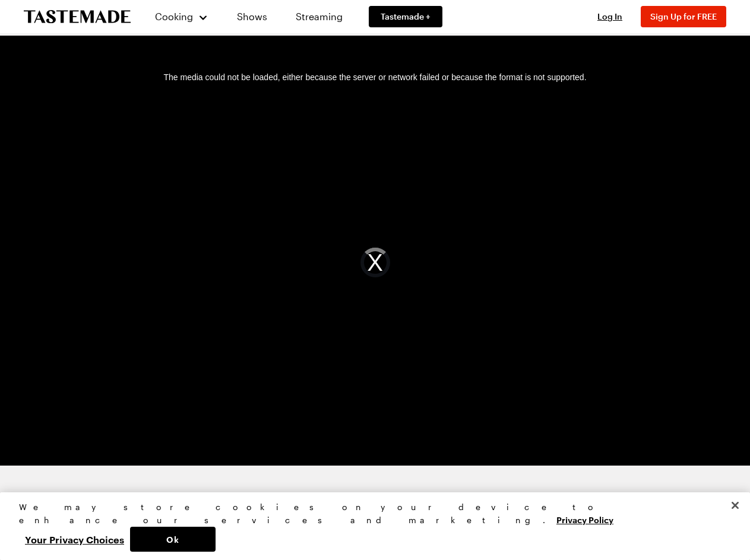 The image size is (750, 560). Describe the element at coordinates (77, 17) in the screenshot. I see `a: To Tastemade Home Page` at that location.